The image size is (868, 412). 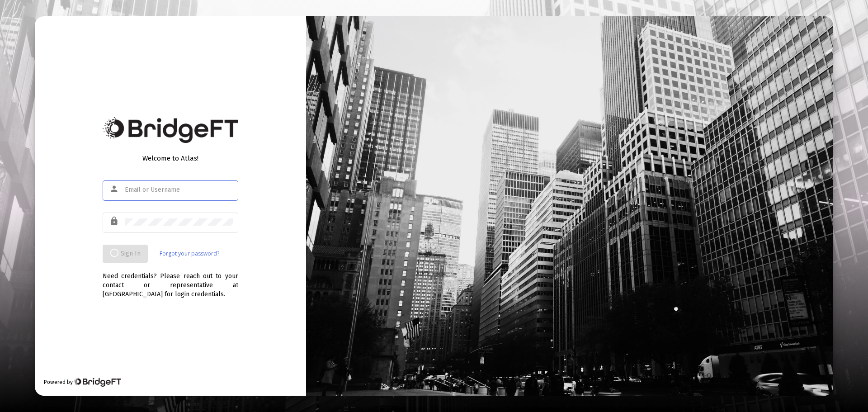 What do you see at coordinates (82, 382) in the screenshot?
I see `div: Powered by` at bounding box center [82, 382].